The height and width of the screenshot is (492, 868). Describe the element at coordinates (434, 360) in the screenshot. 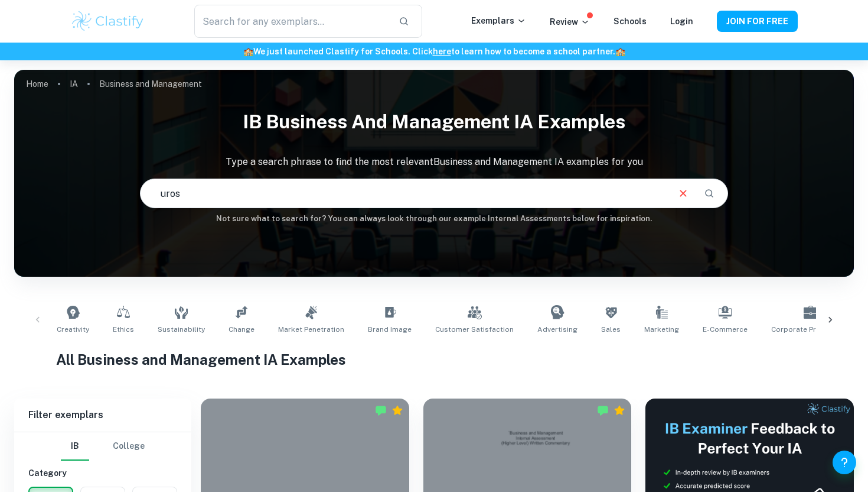

I see `h1: All Business and Management IA Examples` at that location.